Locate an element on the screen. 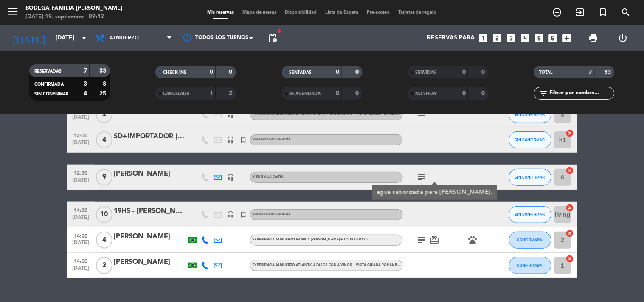 This screenshot has height=302, width=644. span: BUSCAR is located at coordinates (626, 13).